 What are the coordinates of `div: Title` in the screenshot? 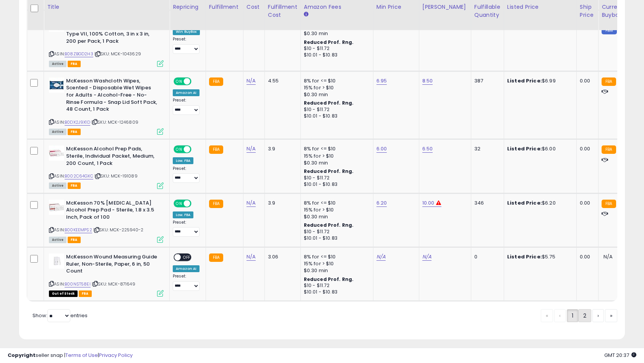 It's located at (106, 6).